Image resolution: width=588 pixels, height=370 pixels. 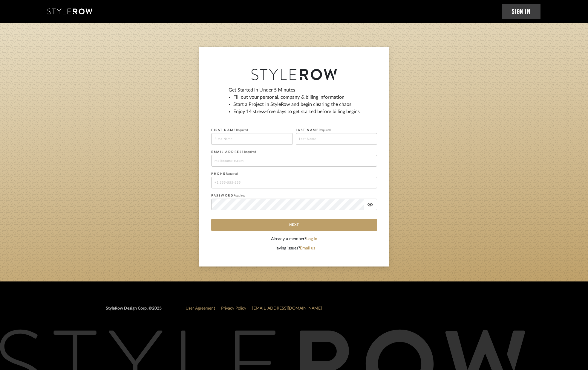 What do you see at coordinates (134, 311) in the screenshot?
I see `div: StyleRow Design Corp. ©2025` at bounding box center [134, 311].